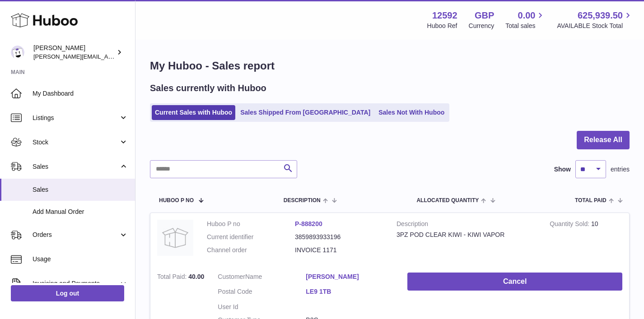  What do you see at coordinates (173, 278) in the screenshot?
I see `strong: Total Paid` at bounding box center [173, 278].